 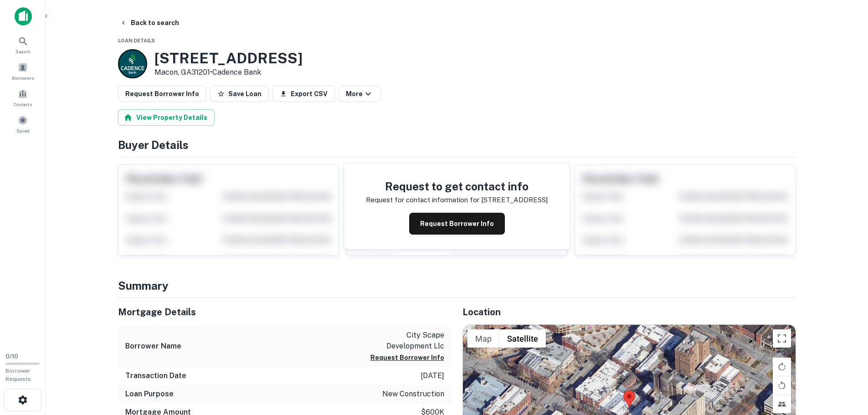 I want to click on button: More, so click(x=359, y=94).